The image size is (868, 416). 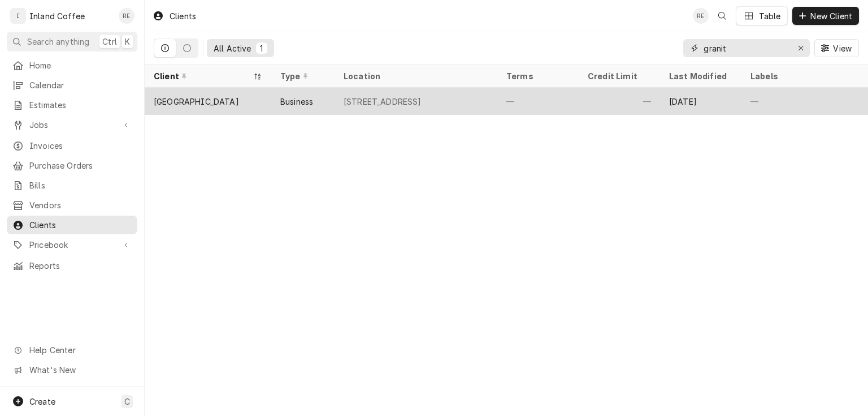 What do you see at coordinates (842, 48) in the screenshot?
I see `span: View` at bounding box center [842, 48].